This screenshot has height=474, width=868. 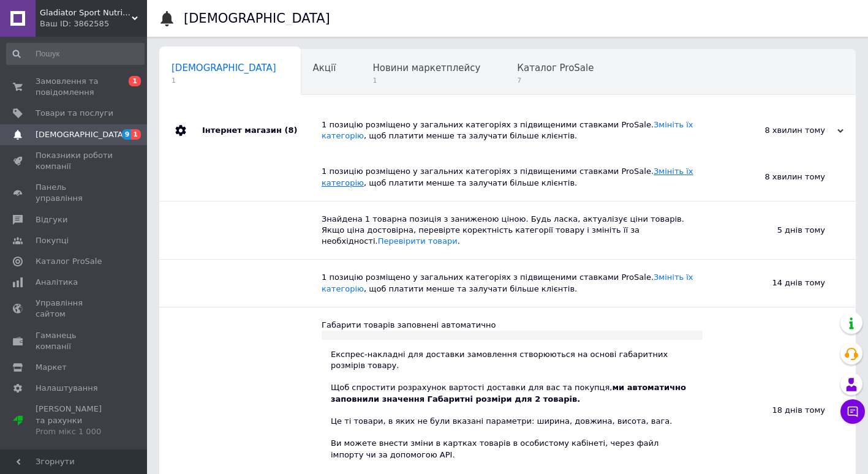 I want to click on div: Інтернет магазин, so click(x=261, y=131).